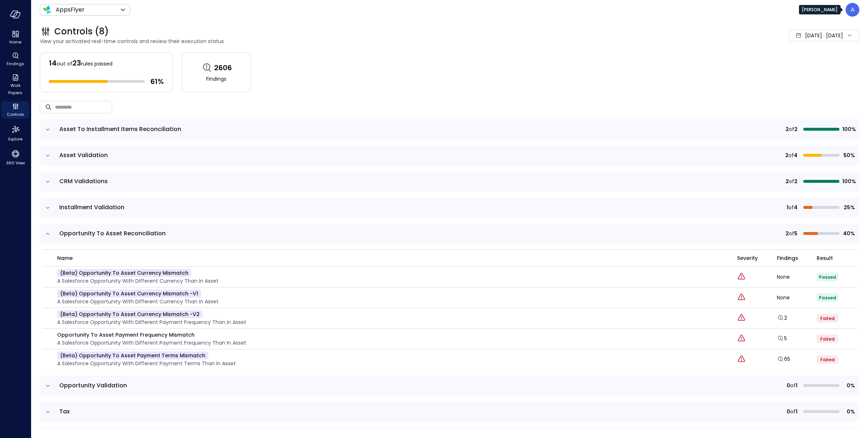 This screenshot has height=438, width=868. Describe the element at coordinates (133, 355) in the screenshot. I see `p: (beta) Opportunity To Asset Payment Terms Mismatch` at that location.